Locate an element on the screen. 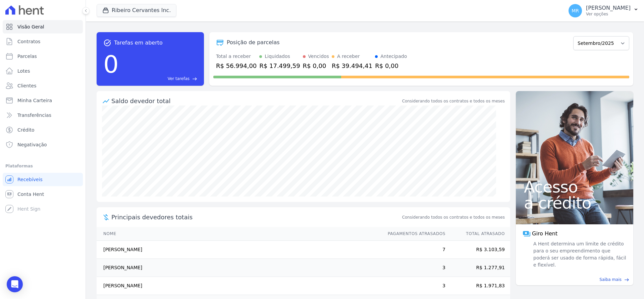 This screenshot has height=299, width=644. span: Considerando todos os contratos e todos os meses is located at coordinates (454, 217).